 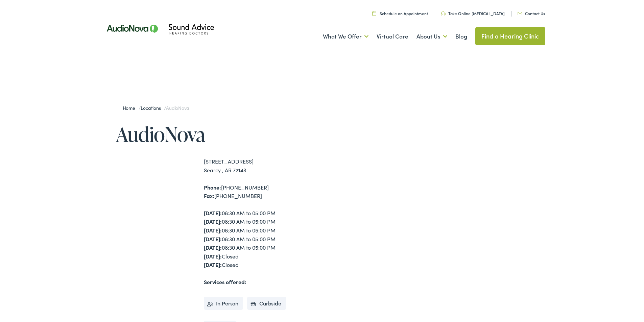 I want to click on a: About Us, so click(x=432, y=37).